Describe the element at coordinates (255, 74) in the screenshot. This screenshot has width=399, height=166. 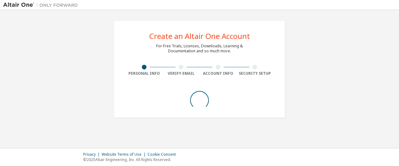
I see `div: Security Setup` at that location.